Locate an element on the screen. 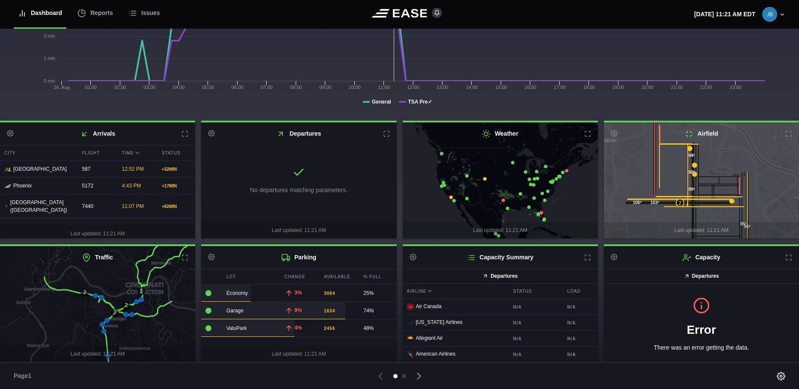 The height and width of the screenshot is (389, 799). text: 23:00 is located at coordinates (735, 87).